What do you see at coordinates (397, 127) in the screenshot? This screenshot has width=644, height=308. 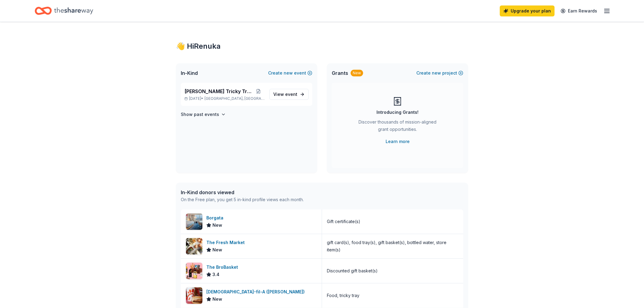 I see `div: Discover thousands of mission-aligned grant opportunities.` at bounding box center [397, 127].